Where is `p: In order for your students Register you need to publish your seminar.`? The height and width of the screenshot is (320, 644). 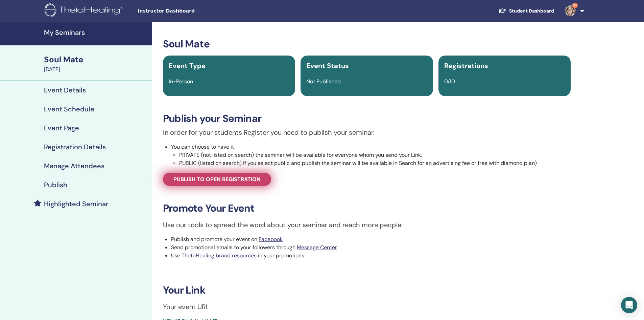 p: In order for your students Register you need to publish your seminar. is located at coordinates (367, 133).